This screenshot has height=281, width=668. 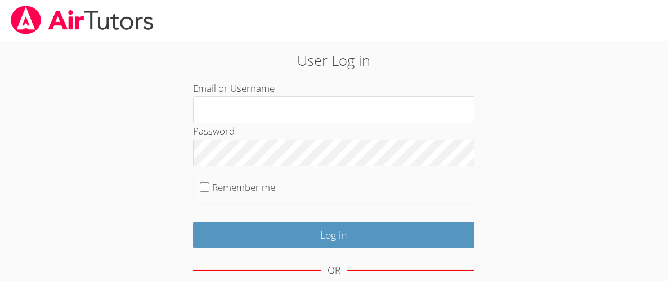 What do you see at coordinates (233, 88) in the screenshot?
I see `label: Email or Username` at bounding box center [233, 88].